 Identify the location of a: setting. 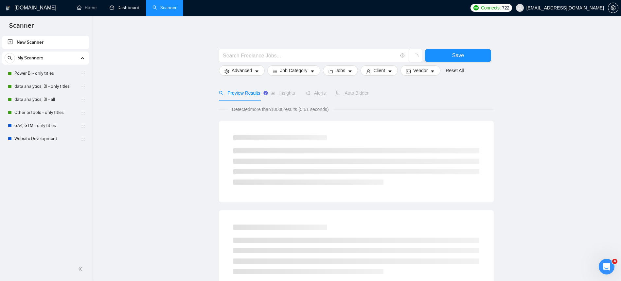
(613, 8).